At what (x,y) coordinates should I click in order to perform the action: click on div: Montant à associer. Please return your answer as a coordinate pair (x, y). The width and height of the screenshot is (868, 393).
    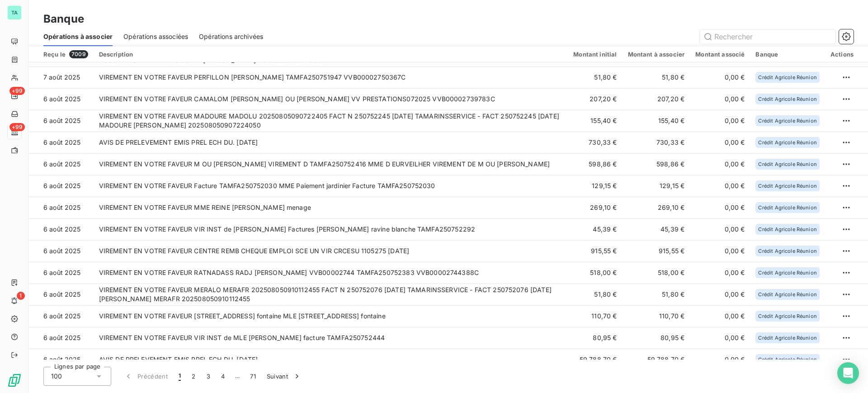
    Looking at the image, I should click on (657, 54).